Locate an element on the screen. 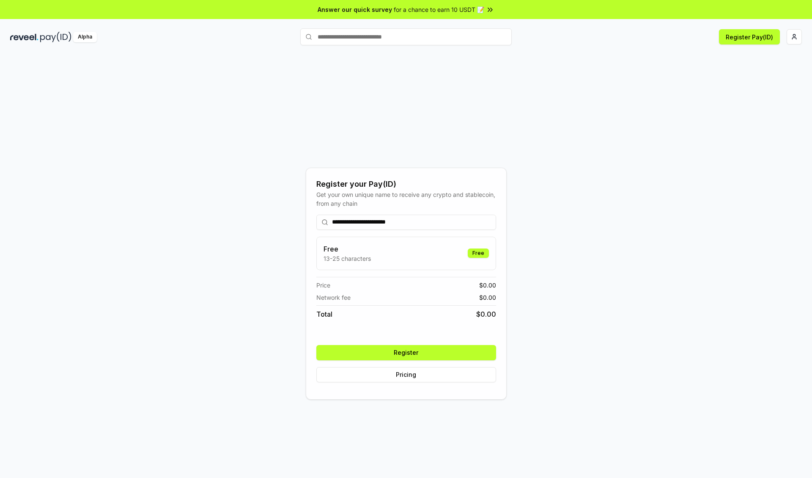 Image resolution: width=812 pixels, height=478 pixels. div: Alpha is located at coordinates (85, 37).